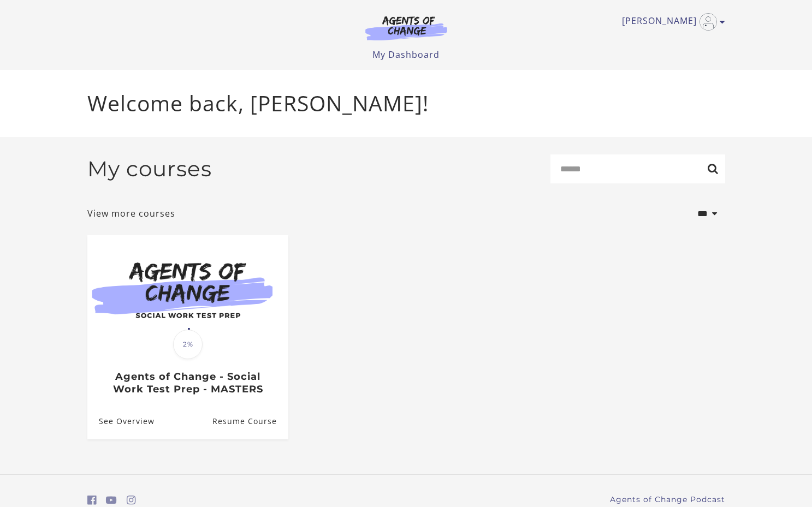 The image size is (812, 507). I want to click on a: View more courses, so click(131, 214).